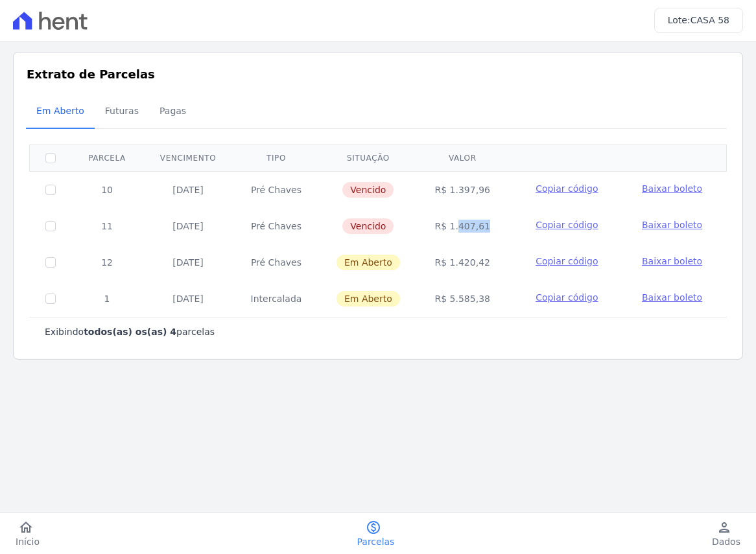  What do you see at coordinates (173, 111) in the screenshot?
I see `span: Pagas` at bounding box center [173, 111].